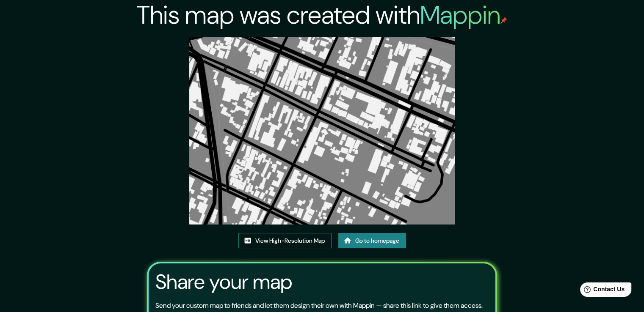 This screenshot has height=312, width=644. Describe the element at coordinates (322, 131) in the screenshot. I see `img: created-map` at that location.